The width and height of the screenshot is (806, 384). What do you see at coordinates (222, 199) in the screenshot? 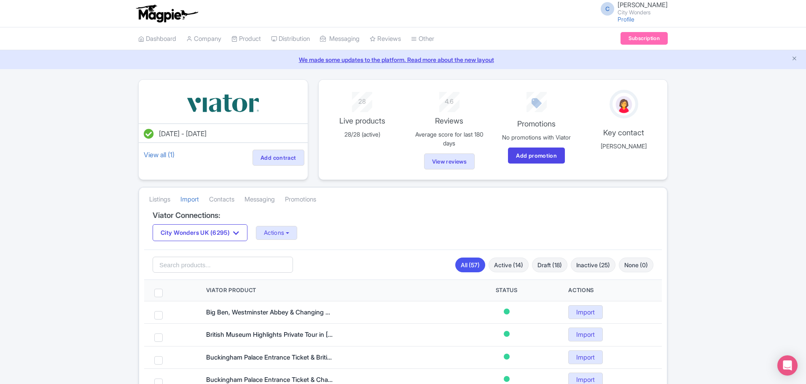
I see `a: Contacts` at bounding box center [222, 199].